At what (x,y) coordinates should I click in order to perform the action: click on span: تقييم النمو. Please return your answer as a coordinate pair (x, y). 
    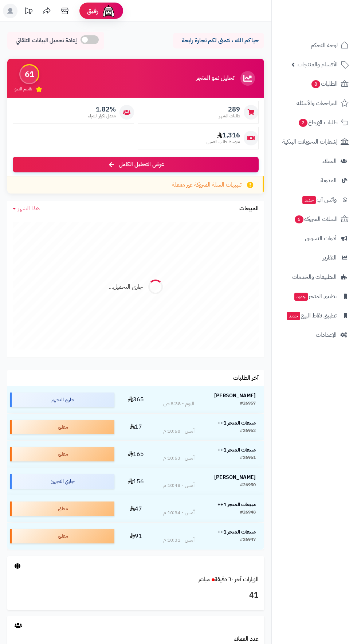
    Looking at the image, I should click on (23, 89).